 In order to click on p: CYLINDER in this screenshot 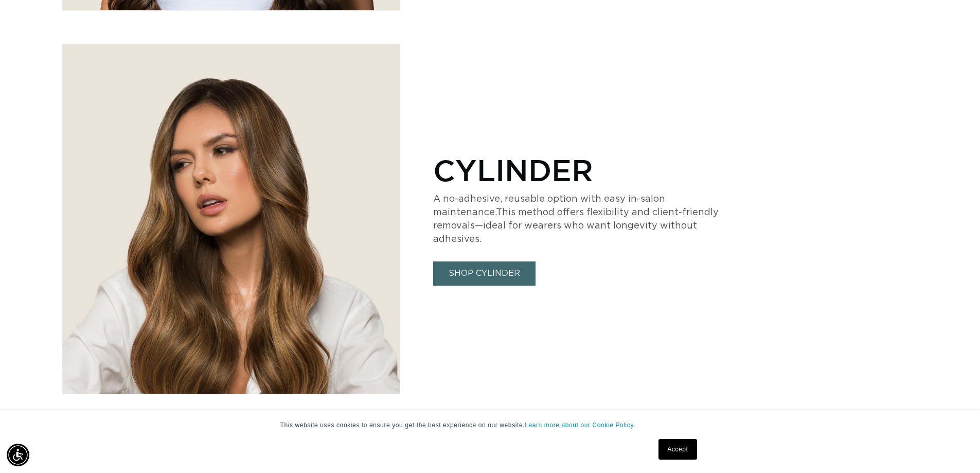, I will do `click(588, 170)`.